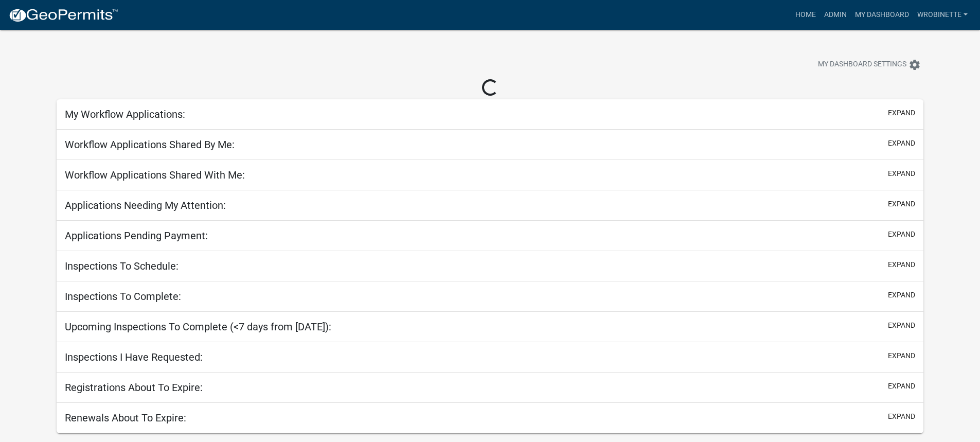 The image size is (980, 442). What do you see at coordinates (942, 15) in the screenshot?
I see `a: wrobinette` at bounding box center [942, 15].